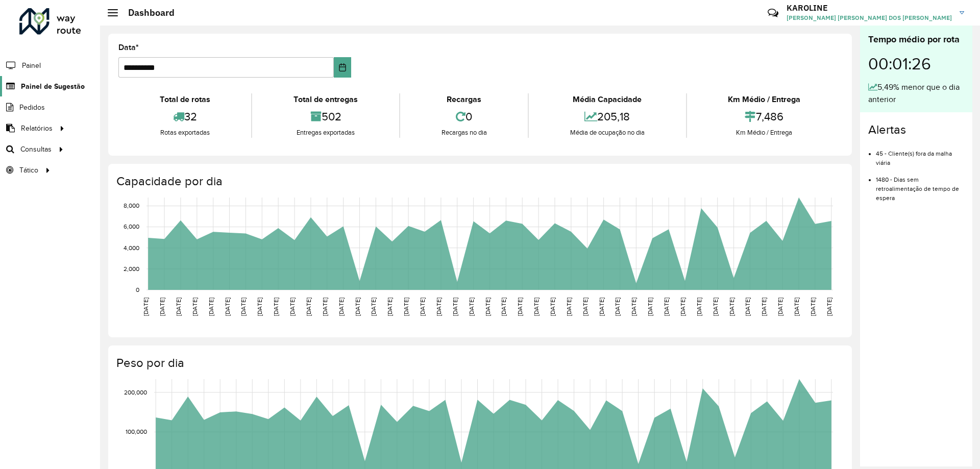  Describe the element at coordinates (606, 133) in the screenshot. I see `div: Média de ocupação no dia` at that location.